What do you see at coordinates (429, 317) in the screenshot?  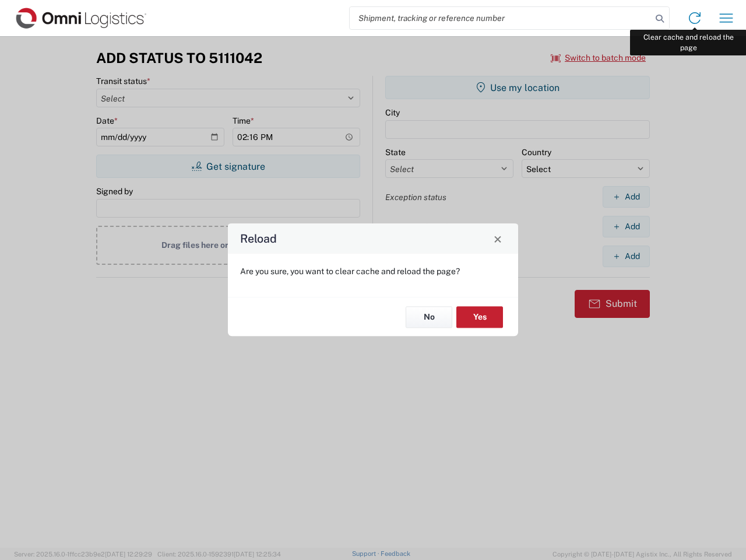 I see `button: No` at bounding box center [429, 317].